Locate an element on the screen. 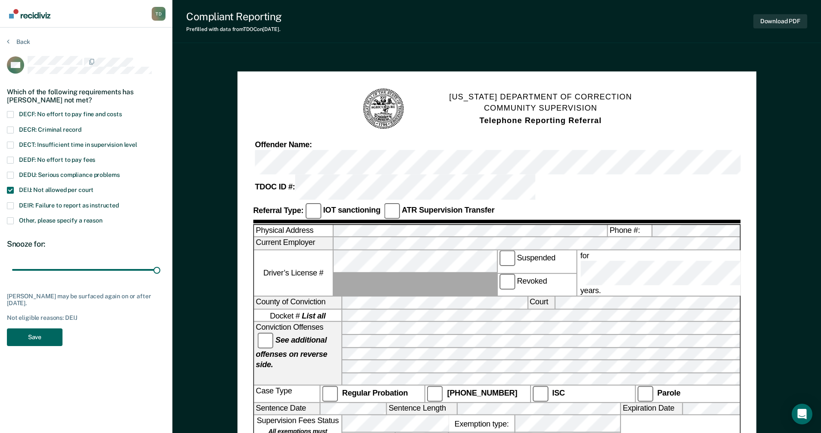 Image resolution: width=821 pixels, height=433 pixels. label: Phone #: is located at coordinates (629, 231).